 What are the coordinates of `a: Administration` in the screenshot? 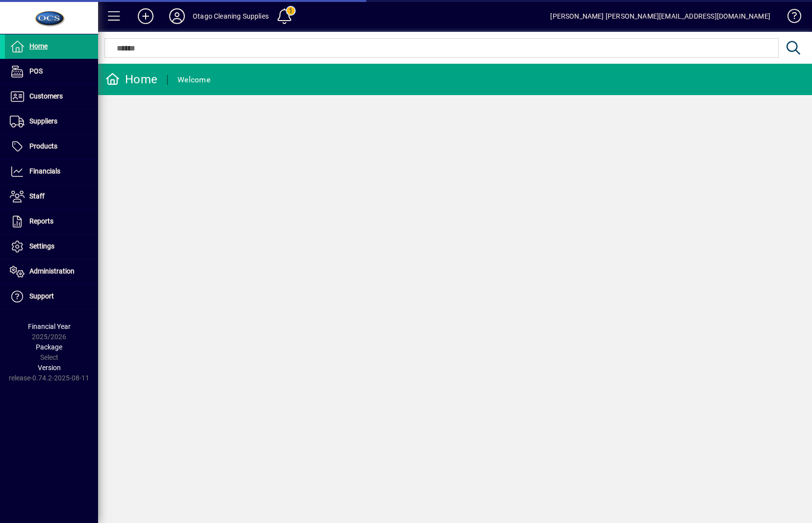 It's located at (52, 272).